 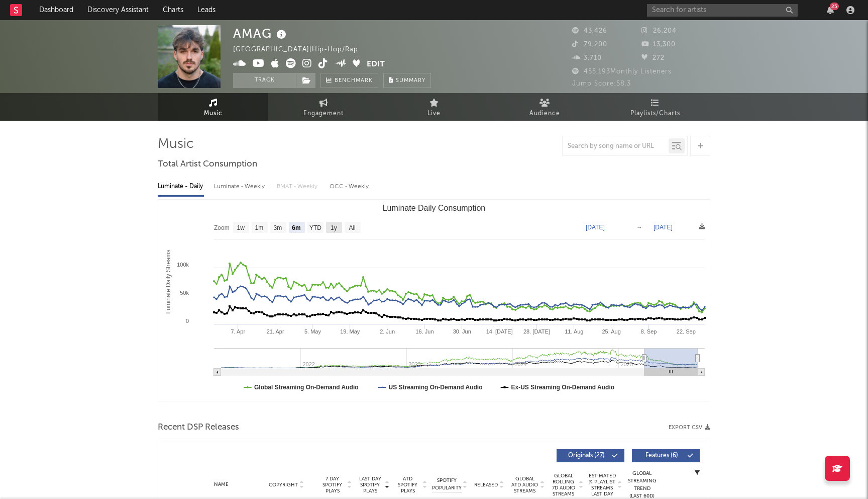 What do you see at coordinates (296, 228) in the screenshot?
I see `text: 6m` at bounding box center [296, 228].